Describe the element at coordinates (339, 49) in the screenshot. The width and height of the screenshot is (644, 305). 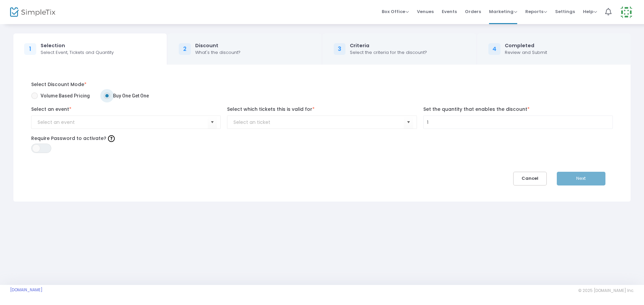
I see `div: 3` at that location.